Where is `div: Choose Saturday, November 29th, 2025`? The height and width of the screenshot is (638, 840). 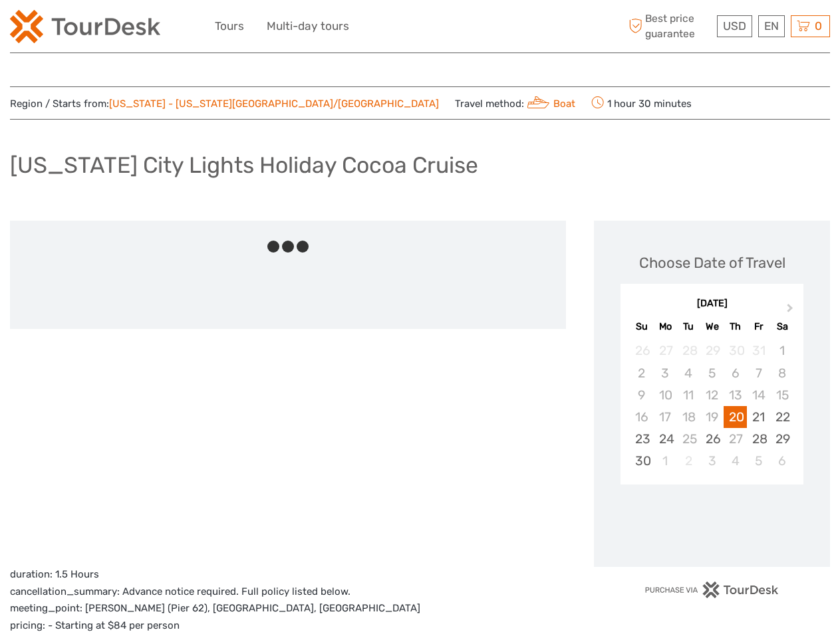 div: Choose Saturday, November 29th, 2025 is located at coordinates (782, 438).